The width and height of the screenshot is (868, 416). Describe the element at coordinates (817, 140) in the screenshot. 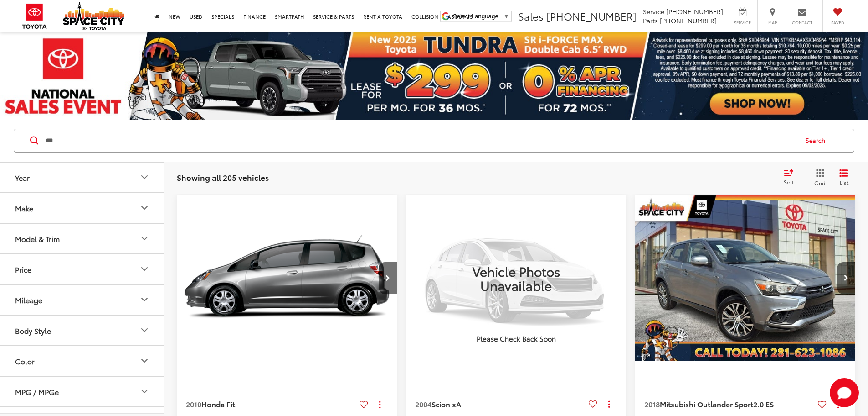

I see `button: Search` at that location.